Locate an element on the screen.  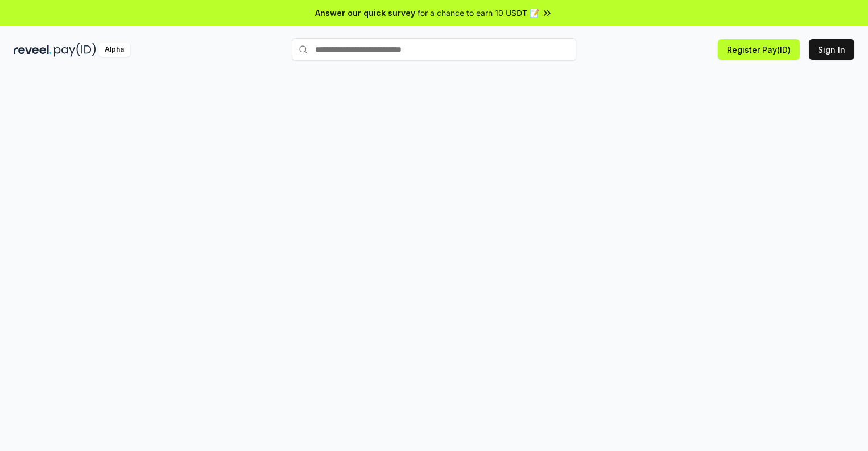
img: reveel_dark is located at coordinates (33, 50).